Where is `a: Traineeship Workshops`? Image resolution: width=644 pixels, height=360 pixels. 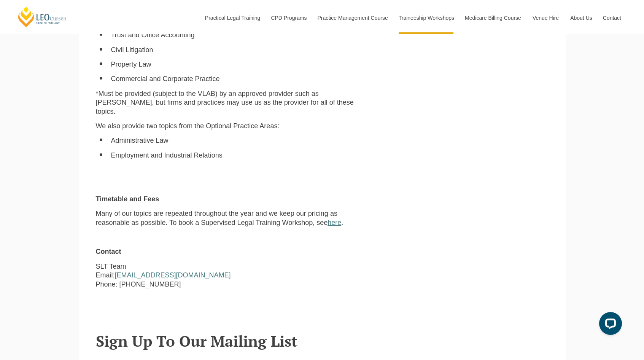 a: Traineeship Workshops is located at coordinates (426, 18).